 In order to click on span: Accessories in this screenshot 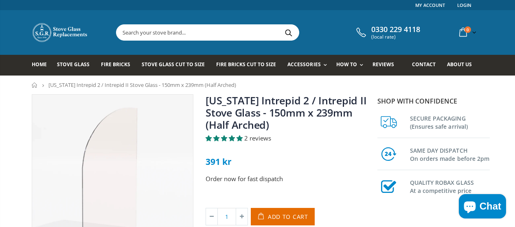, I will do `click(304, 64)`.